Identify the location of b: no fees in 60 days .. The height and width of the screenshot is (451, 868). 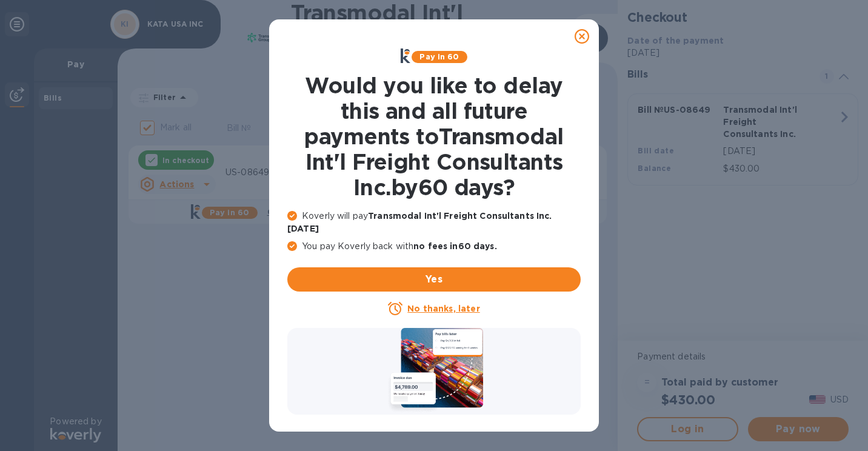
(455, 246).